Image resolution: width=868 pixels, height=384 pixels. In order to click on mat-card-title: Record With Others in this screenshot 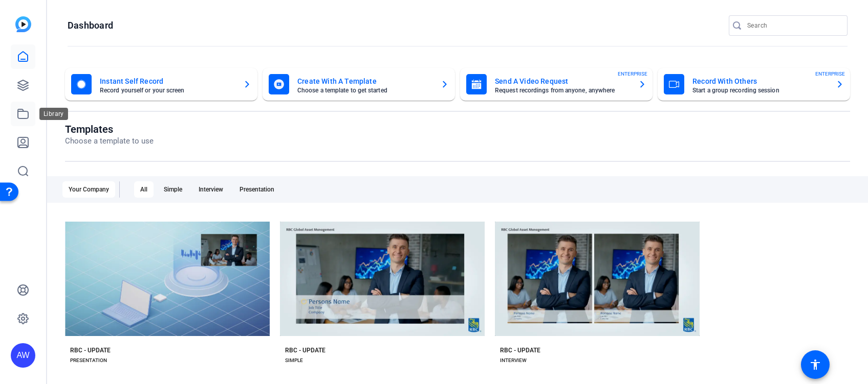, I will do `click(760, 81)`.